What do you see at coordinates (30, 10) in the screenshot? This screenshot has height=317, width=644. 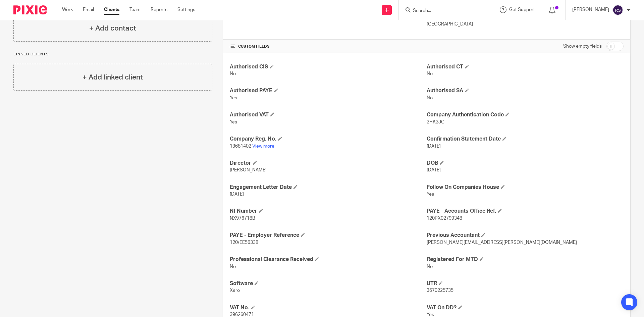 I see `img: Pixie` at bounding box center [30, 10].